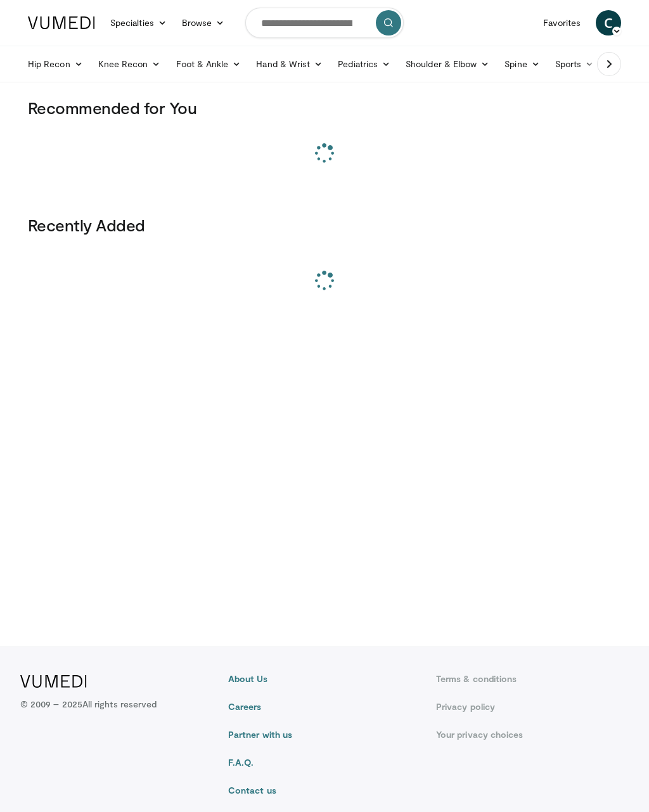 The height and width of the screenshot is (812, 649). I want to click on a: Careers, so click(324, 707).